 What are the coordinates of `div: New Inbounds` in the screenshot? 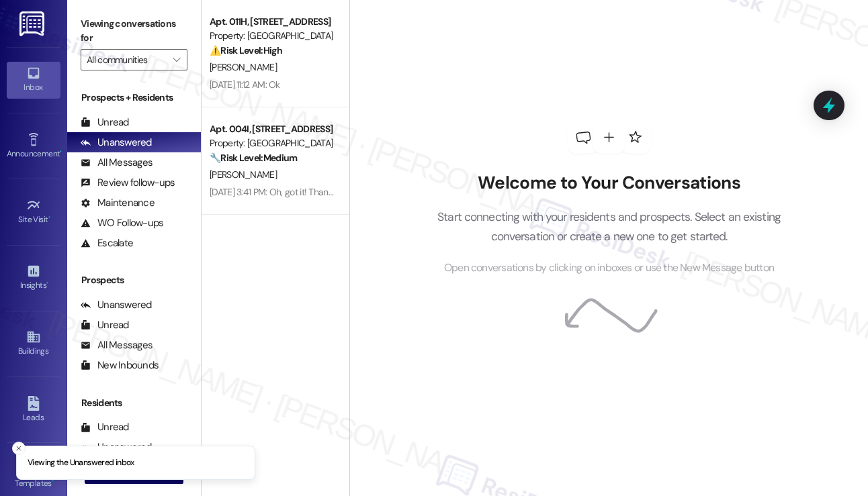 It's located at (119, 365).